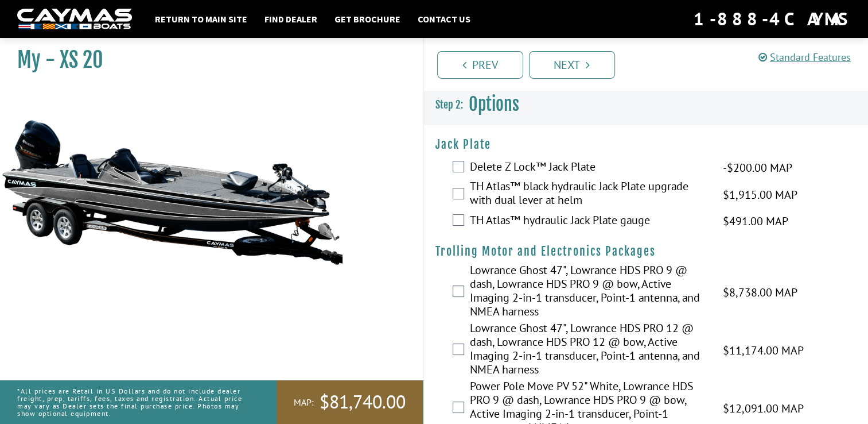  Describe the element at coordinates (589, 168) in the screenshot. I see `label: Delete Z Lock™ Jack Plate` at that location.